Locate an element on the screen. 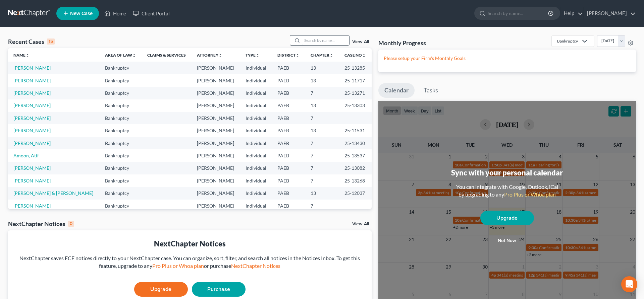  a: Amoon, Atif is located at coordinates (26, 155).